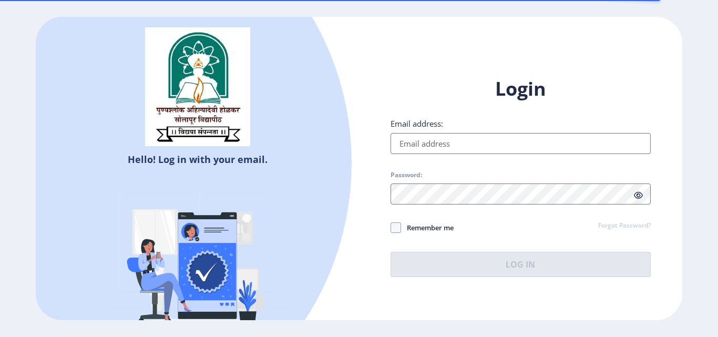 Image resolution: width=718 pixels, height=337 pixels. What do you see at coordinates (427, 228) in the screenshot?
I see `span: Remember me` at bounding box center [427, 228].